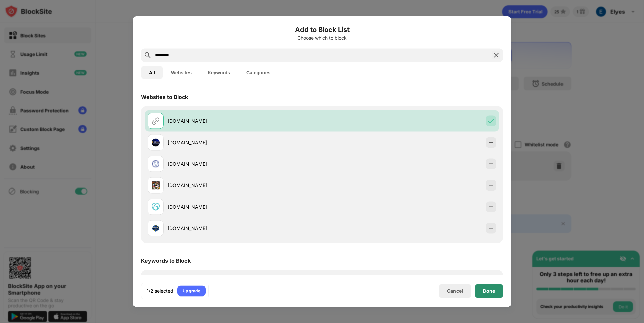 The image size is (644, 323). I want to click on button: Websites, so click(181, 72).